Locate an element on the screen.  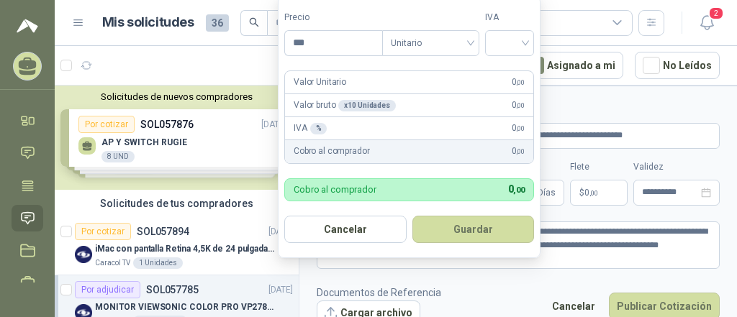
p: $ 0,00 is located at coordinates (599, 193).